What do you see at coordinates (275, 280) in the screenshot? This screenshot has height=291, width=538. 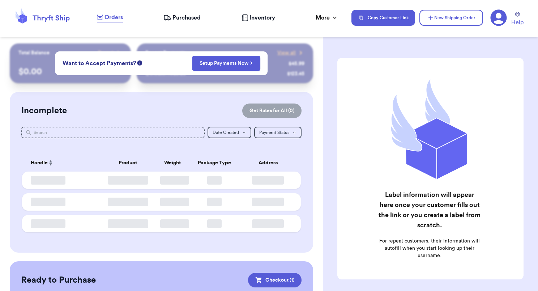 I see `button: Checkout (1)` at bounding box center [275, 280].